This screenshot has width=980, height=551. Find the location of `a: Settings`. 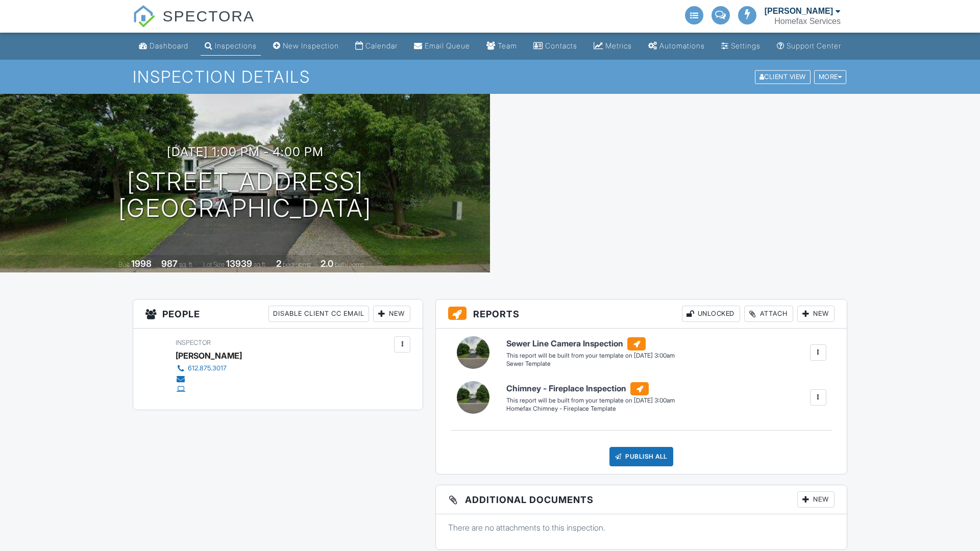

a: Settings is located at coordinates (741, 46).